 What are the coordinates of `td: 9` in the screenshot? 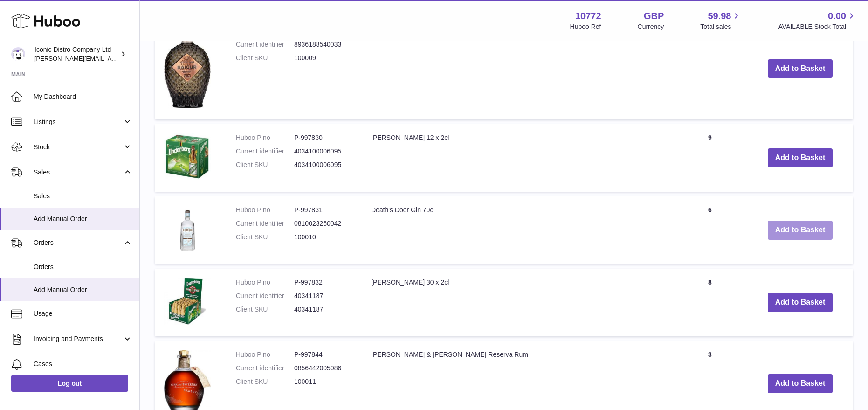 It's located at (711, 157).